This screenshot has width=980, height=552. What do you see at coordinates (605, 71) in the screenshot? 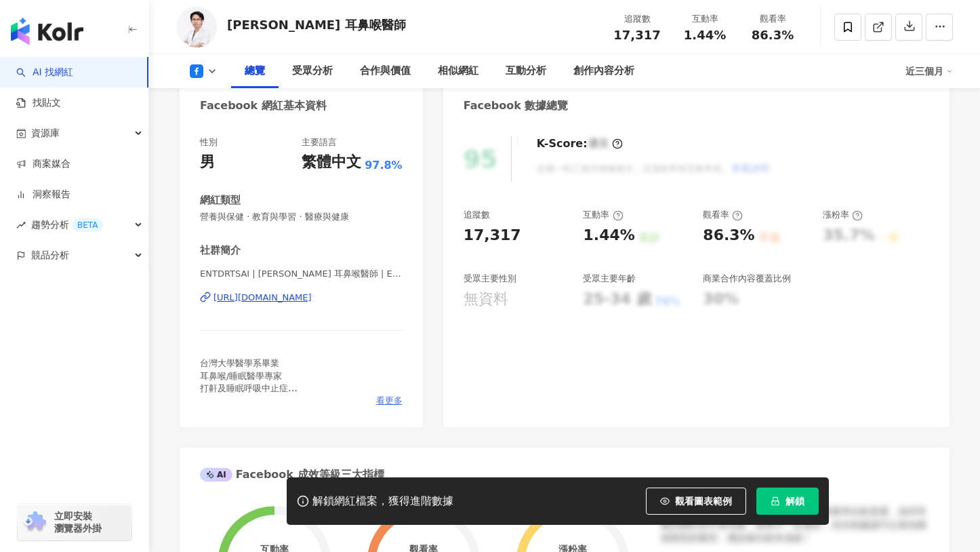
I see `div: 創作內容分析` at bounding box center [605, 71].